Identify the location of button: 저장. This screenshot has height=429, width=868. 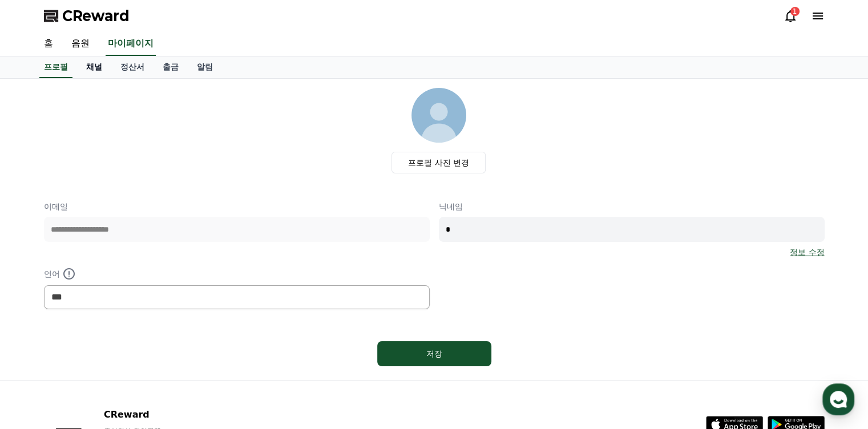
(434, 353).